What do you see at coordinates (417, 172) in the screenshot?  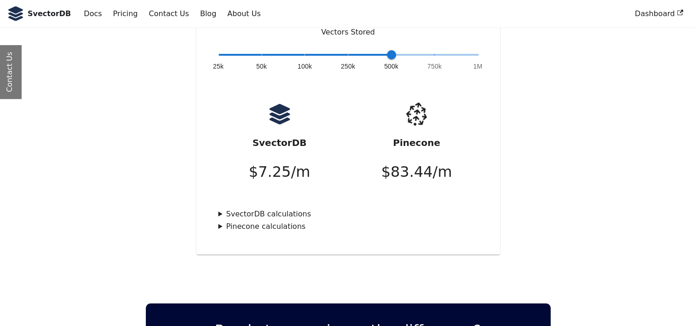 I see `p: $ 83.44 /m` at bounding box center [417, 172].